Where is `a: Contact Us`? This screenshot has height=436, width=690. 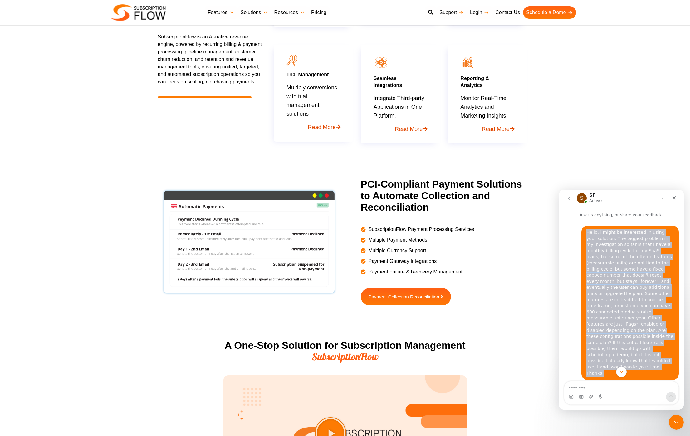
a: Contact Us is located at coordinates (508, 12).